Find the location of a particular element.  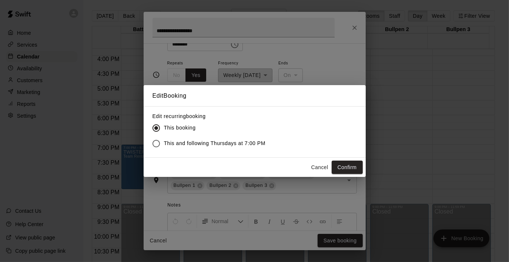

button: Cancel is located at coordinates (320, 167).